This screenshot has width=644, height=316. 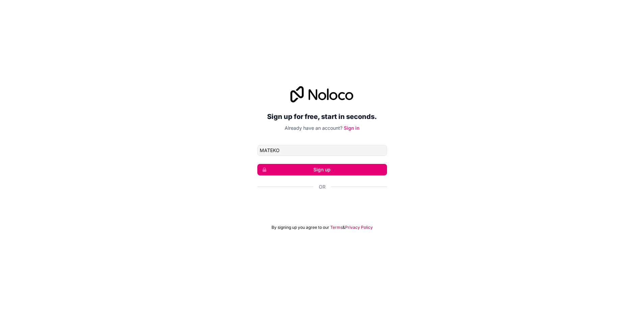 What do you see at coordinates (336, 227) in the screenshot?
I see `a: Terms` at bounding box center [336, 227].